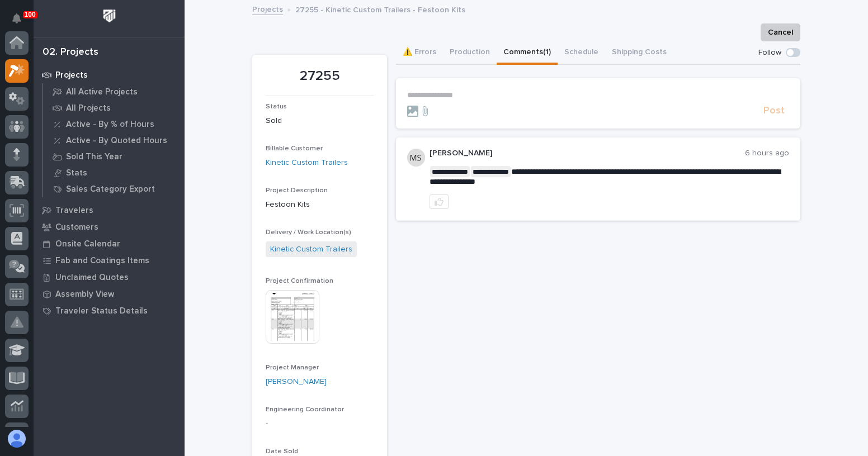  Describe the element at coordinates (319, 120) in the screenshot. I see `p: Sold` at that location.